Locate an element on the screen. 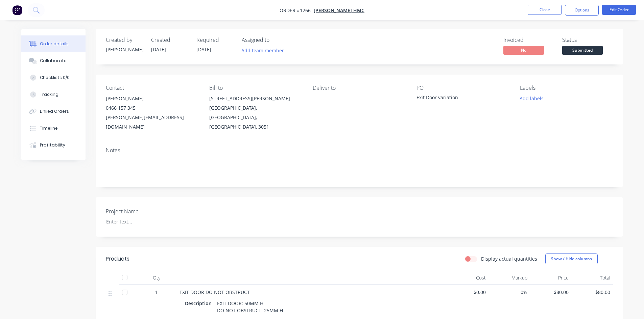 This screenshot has width=644, height=319. button: Collaborate is located at coordinates (53, 61).